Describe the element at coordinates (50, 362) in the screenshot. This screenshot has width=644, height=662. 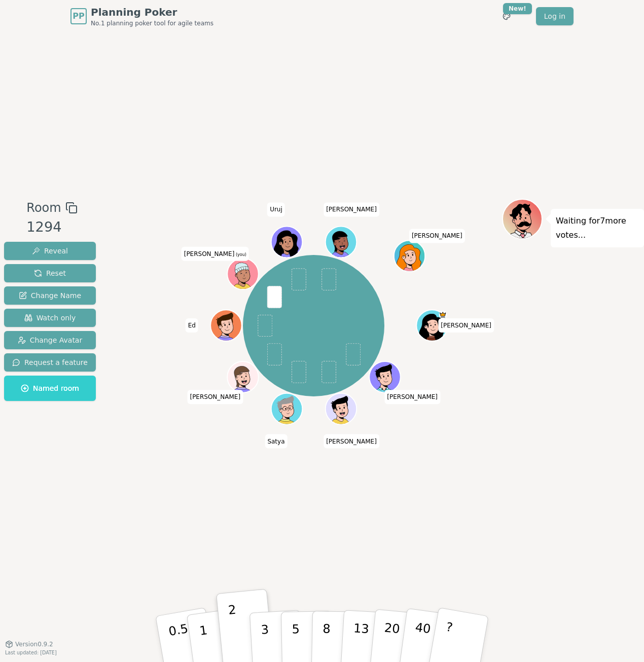
I see `span: Request a feature` at that location.